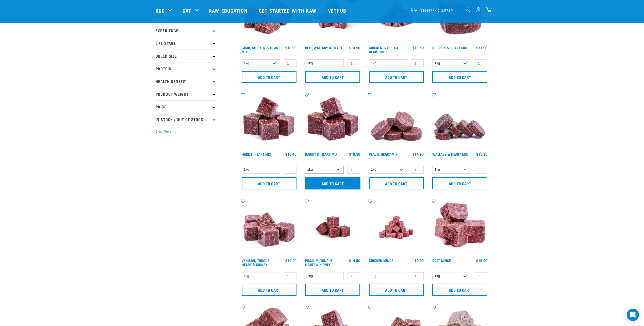 This screenshot has height=326, width=644. I want to click on img: Pile Of Cubed Venison Tongue Mix For Pets, so click(269, 227).